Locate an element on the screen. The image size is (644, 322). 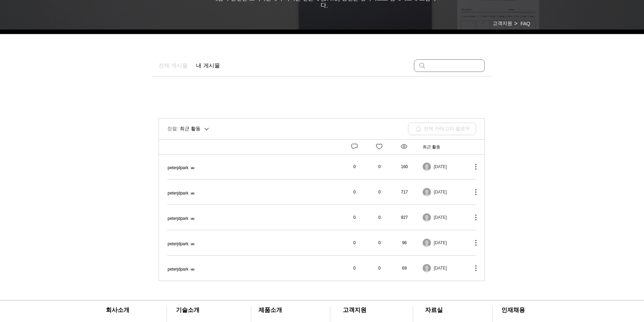
button: 정렬: is located at coordinates (189, 129).